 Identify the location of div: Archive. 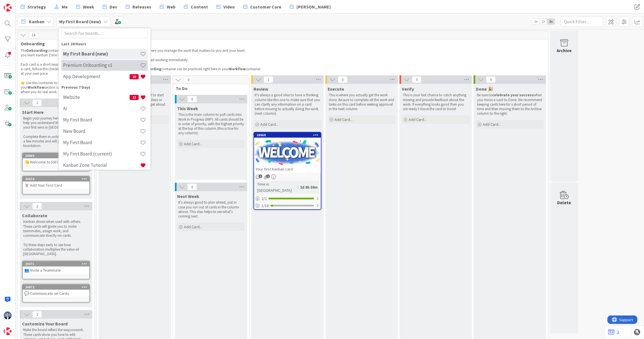
(564, 50).